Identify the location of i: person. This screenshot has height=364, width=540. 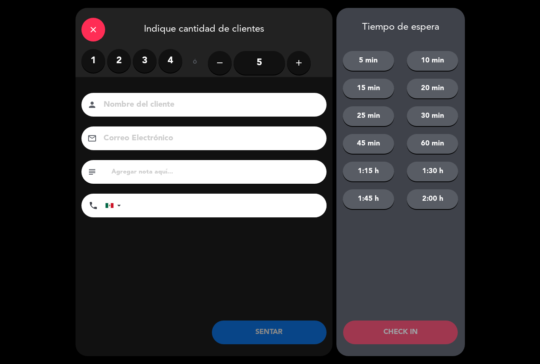
(92, 105).